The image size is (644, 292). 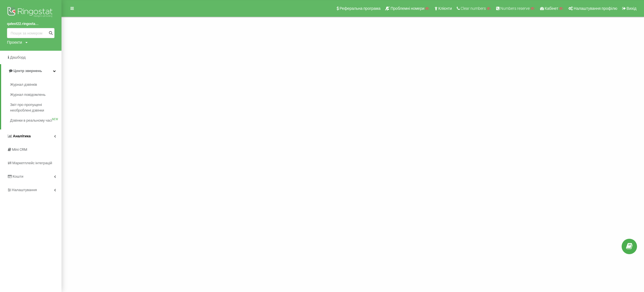 What do you see at coordinates (445, 8) in the screenshot?
I see `span: Клієнти` at bounding box center [445, 8].